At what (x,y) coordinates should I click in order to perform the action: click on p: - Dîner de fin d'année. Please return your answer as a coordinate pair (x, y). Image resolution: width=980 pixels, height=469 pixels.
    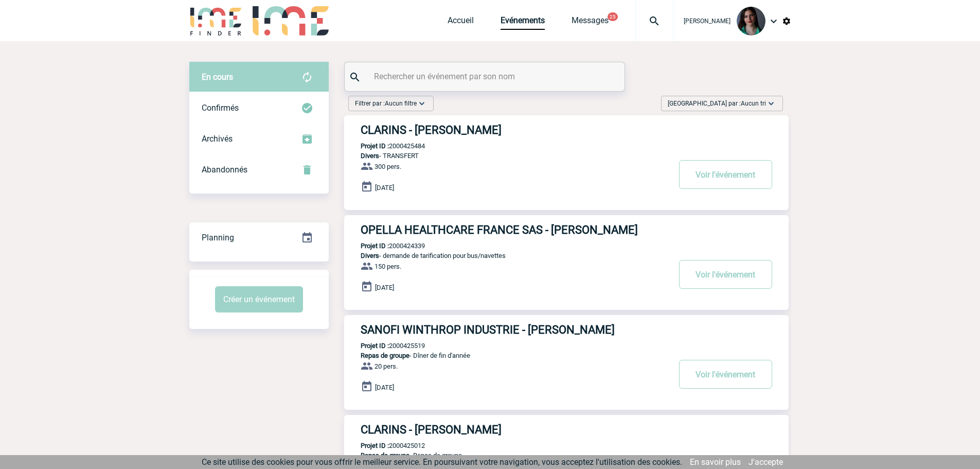
    Looking at the image, I should click on (506, 355).